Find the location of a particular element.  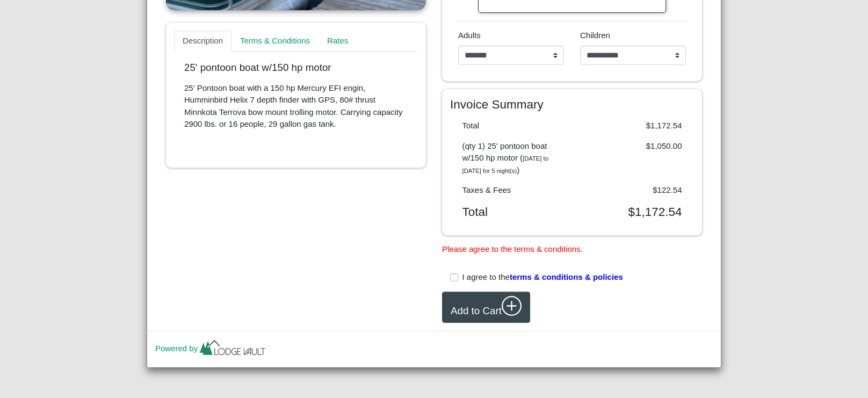

p: 25' pontoon boat w/150 hp motor is located at coordinates (296, 68).